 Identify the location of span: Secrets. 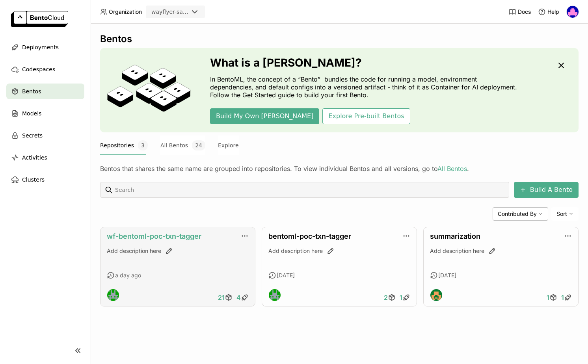
(32, 135).